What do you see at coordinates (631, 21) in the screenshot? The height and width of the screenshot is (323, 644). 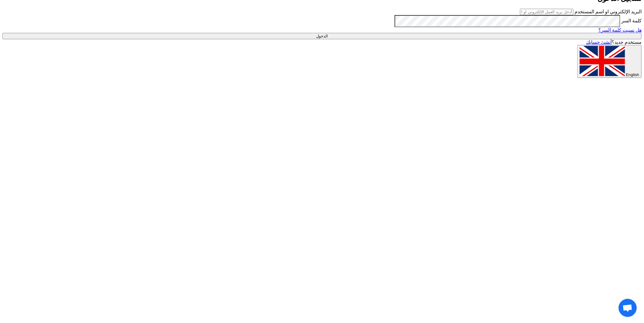 I see `label: كلمة السر` at bounding box center [631, 21].